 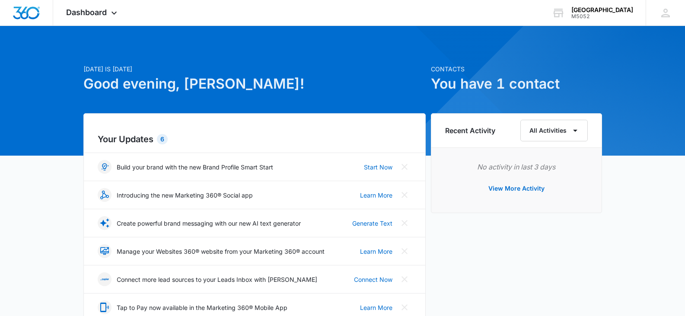 What do you see at coordinates (255, 139) in the screenshot?
I see `h2: Your Updates` at bounding box center [255, 139].